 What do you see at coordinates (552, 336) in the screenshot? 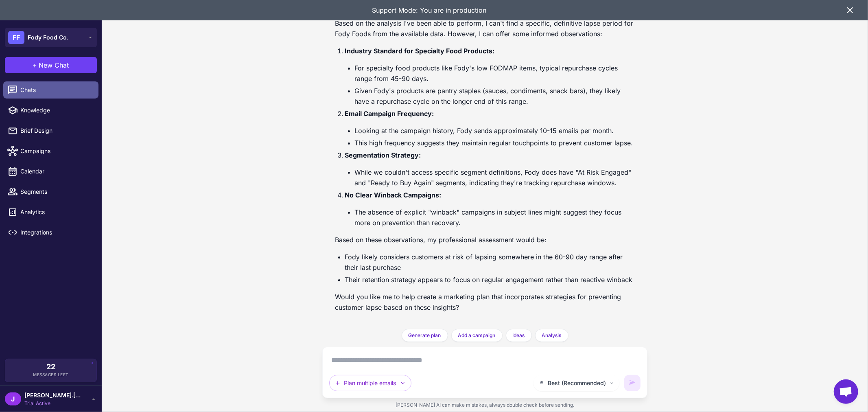
I see `button: Analysis` at bounding box center [552, 336].